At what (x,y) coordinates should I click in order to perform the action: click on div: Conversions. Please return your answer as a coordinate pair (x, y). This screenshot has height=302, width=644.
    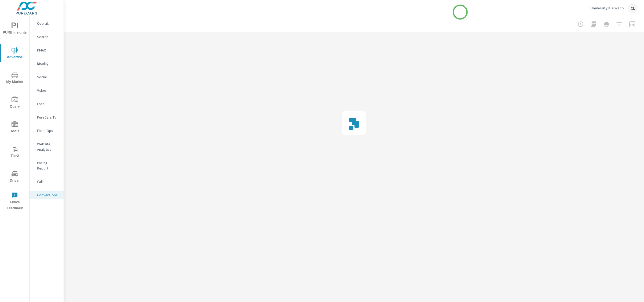
    Looking at the image, I should click on (47, 195).